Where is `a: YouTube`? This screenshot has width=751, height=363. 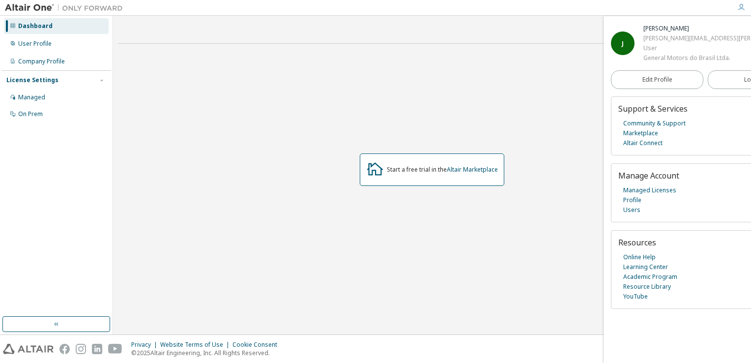 a: YouTube is located at coordinates (636, 297).